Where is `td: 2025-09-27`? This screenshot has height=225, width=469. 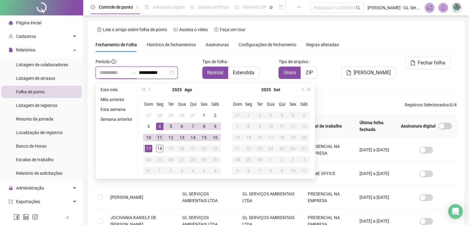
td: 2025-09-27 is located at coordinates (304, 149).